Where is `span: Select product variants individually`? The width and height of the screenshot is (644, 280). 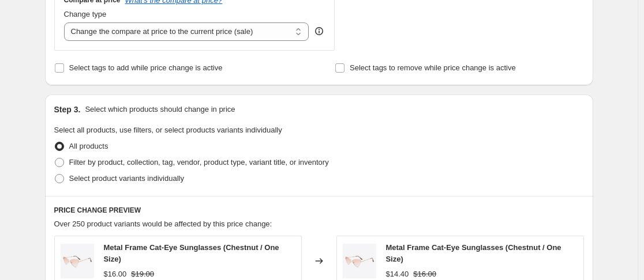 span: Select product variants individually is located at coordinates (126, 178).